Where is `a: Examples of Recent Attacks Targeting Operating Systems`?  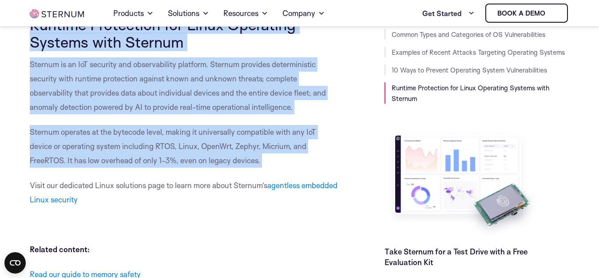
a: Examples of Recent Attacks Targeting Operating Systems is located at coordinates (478, 52).